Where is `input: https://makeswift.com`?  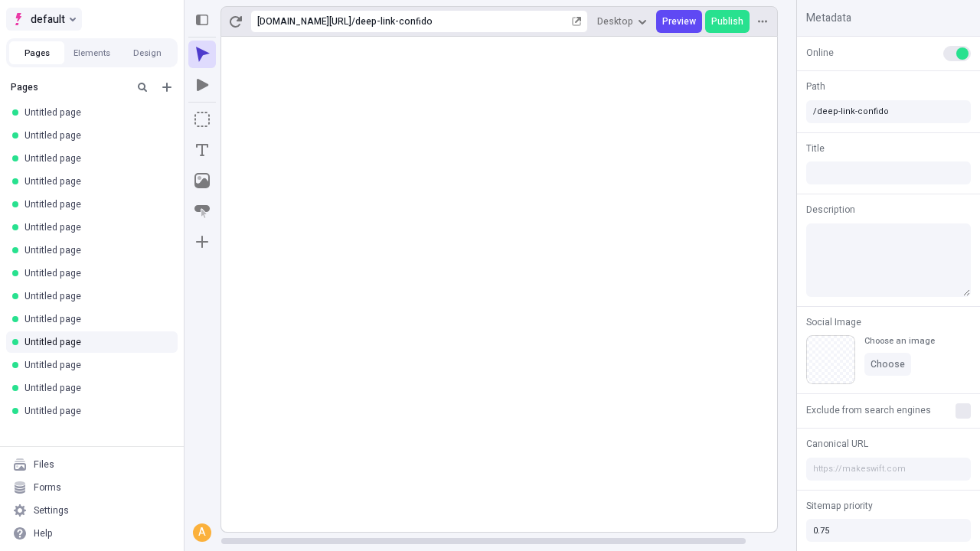
input: https://makeswift.com is located at coordinates (888, 469).